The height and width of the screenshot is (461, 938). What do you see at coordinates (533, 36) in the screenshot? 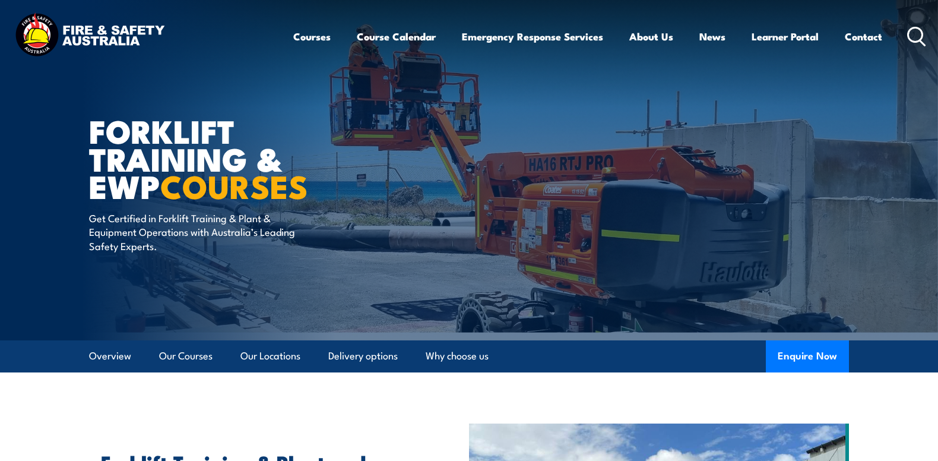
I see `a: Emergency Response Services` at bounding box center [533, 36].